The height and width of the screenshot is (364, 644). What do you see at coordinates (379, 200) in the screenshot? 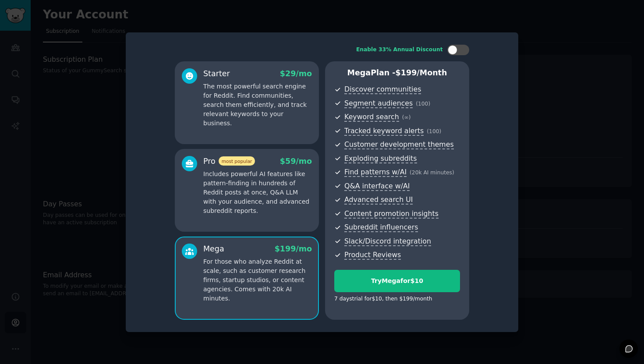
I see `span: Advanced search UI` at bounding box center [379, 200].